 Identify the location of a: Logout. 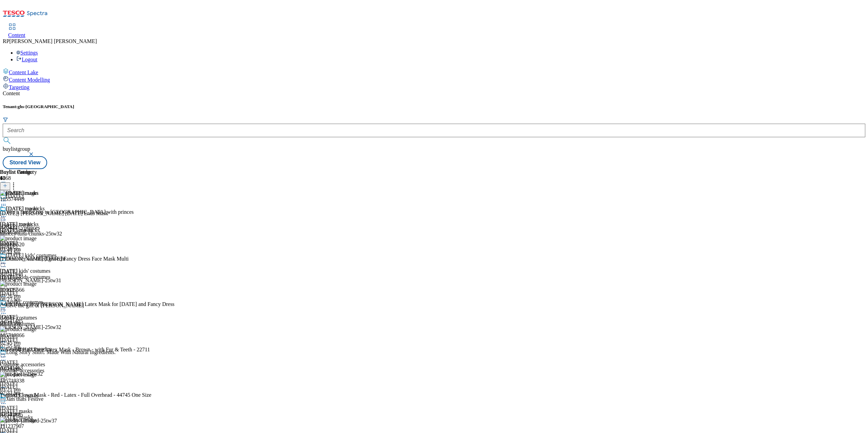
(27, 60).